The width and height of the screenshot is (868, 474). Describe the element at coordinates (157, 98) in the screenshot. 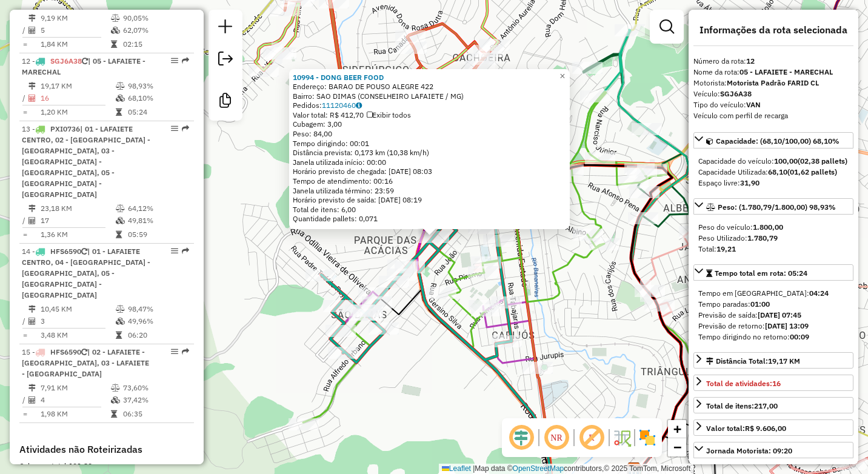

I see `td: 68,10%` at that location.